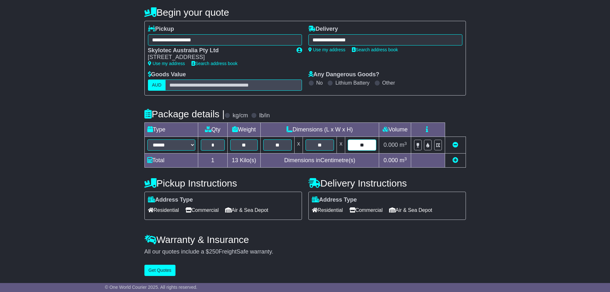 This screenshot has width=610, height=292. What do you see at coordinates (244, 160) in the screenshot?
I see `td: Kilo(s)` at bounding box center [244, 160].